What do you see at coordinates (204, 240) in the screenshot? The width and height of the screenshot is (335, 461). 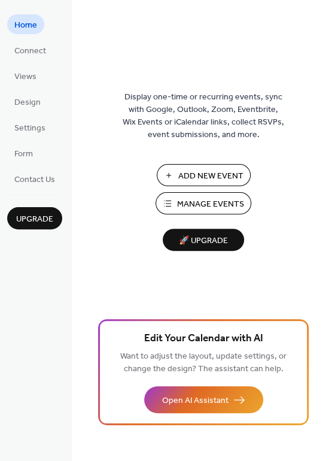 I see `button: 🚀 Upgrade` at bounding box center [204, 240].